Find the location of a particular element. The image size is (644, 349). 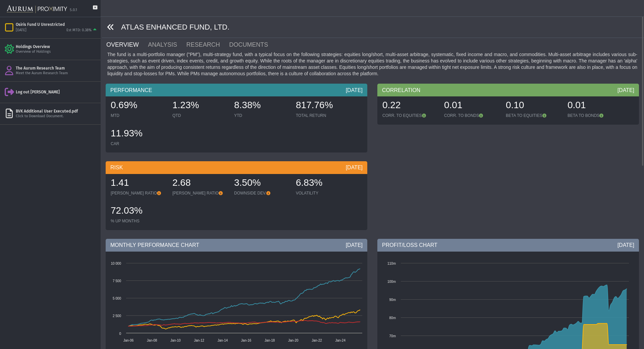

div: MONTHLY PERFORMANCE CHART is located at coordinates (237, 245).